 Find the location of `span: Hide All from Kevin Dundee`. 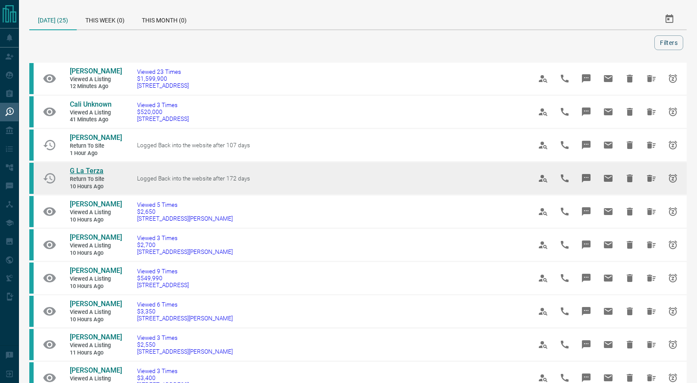

span: Hide All from Kevin Dundee is located at coordinates (652, 78).